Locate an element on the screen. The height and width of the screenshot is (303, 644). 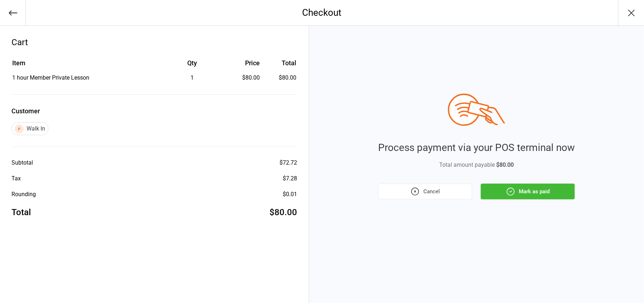
button: Mark as paid is located at coordinates (527, 191).